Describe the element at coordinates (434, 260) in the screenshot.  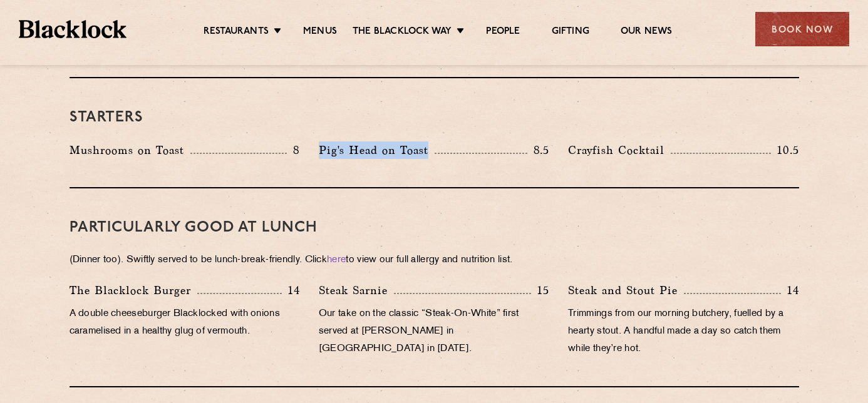
I see `p: (Dinner too). Swiftly served to be lunch-break-friendly. Click to view our full allergy and nutri...` at that location.